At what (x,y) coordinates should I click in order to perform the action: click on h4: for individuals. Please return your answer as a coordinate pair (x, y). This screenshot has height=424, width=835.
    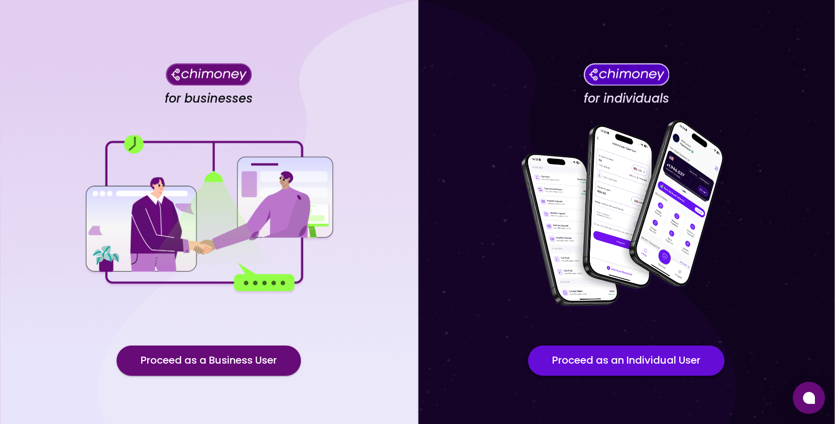
    Looking at the image, I should click on (627, 99).